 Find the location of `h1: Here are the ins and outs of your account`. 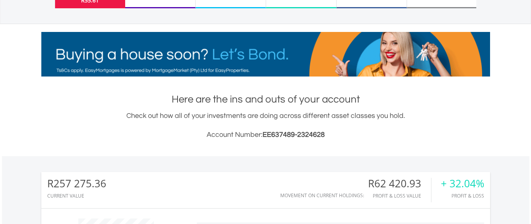

h1: Here are the ins and outs of your account is located at coordinates (266, 99).